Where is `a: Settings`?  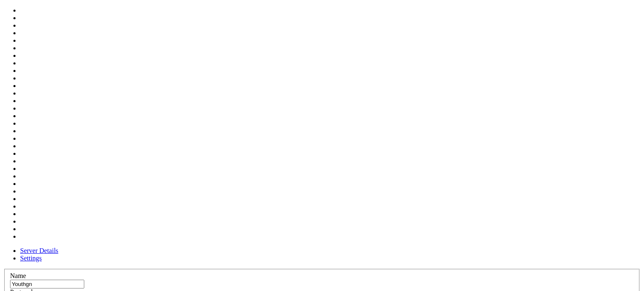
a: Settings is located at coordinates (31, 258).